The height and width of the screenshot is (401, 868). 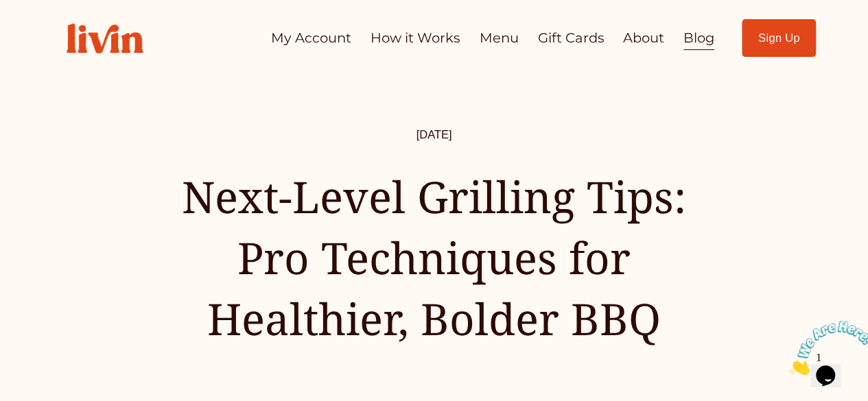 I want to click on img: Chat attention grabber, so click(x=48, y=32).